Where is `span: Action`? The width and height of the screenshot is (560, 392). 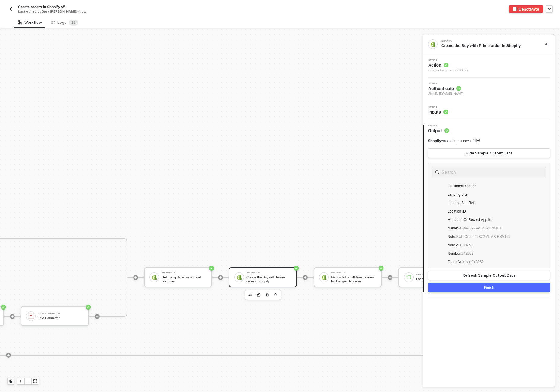
span: Action is located at coordinates (448, 65).